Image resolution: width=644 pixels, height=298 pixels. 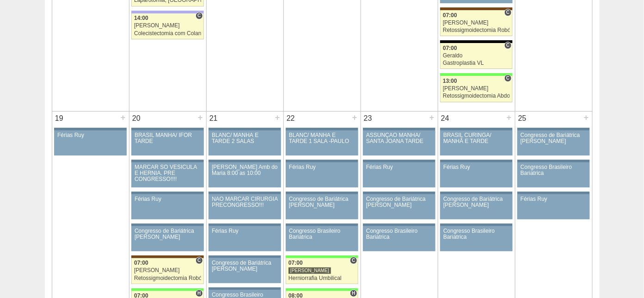 What do you see at coordinates (368, 118) in the screenshot?
I see `div: 23` at bounding box center [368, 118].